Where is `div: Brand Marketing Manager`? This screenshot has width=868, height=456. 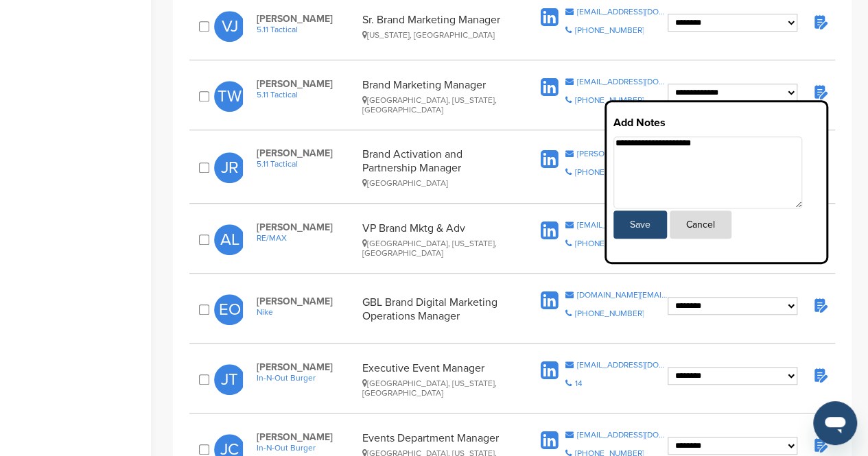 div: Brand Marketing Manager is located at coordinates (440, 96).